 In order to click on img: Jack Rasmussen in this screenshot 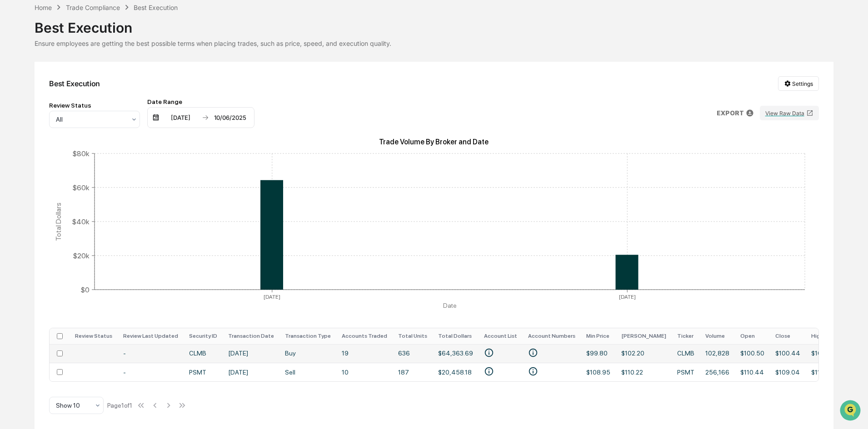, I will do `click(16, 147)`.